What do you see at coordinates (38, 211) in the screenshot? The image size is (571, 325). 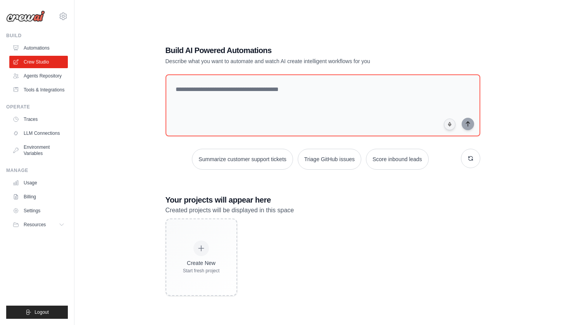 I see `a: Settings` at bounding box center [38, 211].